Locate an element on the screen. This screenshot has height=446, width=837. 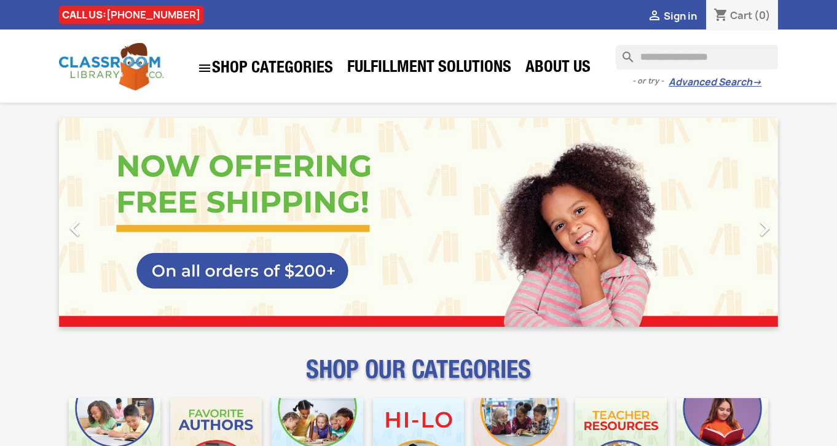
p: SHOP OUR CATEGORIES is located at coordinates (418, 377).